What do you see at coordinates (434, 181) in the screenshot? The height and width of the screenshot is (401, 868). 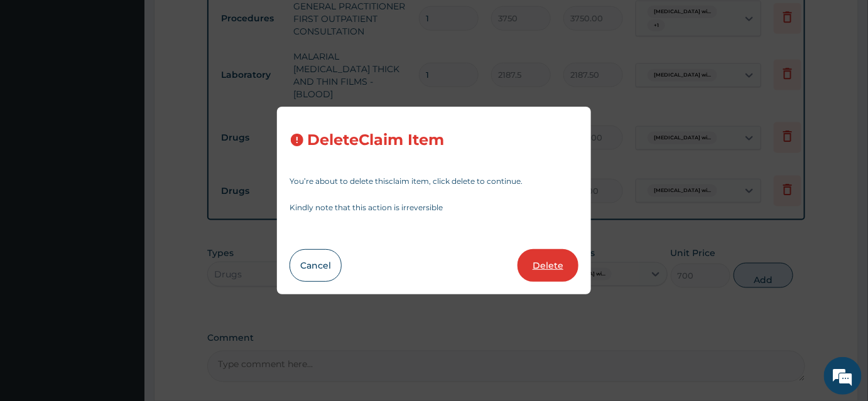 I see `p: You’re about to delete this claim item , click delete to continue.` at bounding box center [434, 181].